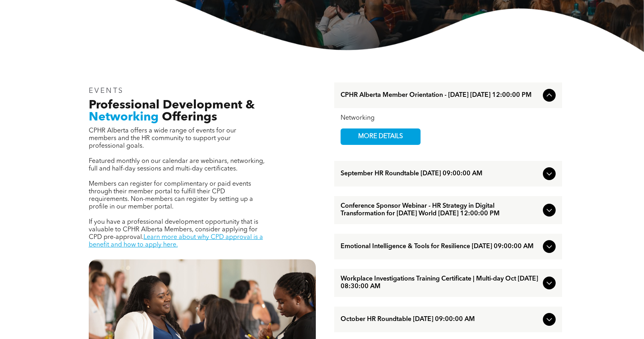  Describe the element at coordinates (190, 117) in the screenshot. I see `span: Offerings` at that location.